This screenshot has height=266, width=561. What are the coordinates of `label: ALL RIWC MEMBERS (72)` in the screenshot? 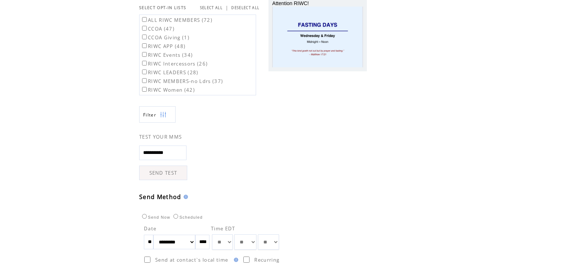 It's located at (176, 20).